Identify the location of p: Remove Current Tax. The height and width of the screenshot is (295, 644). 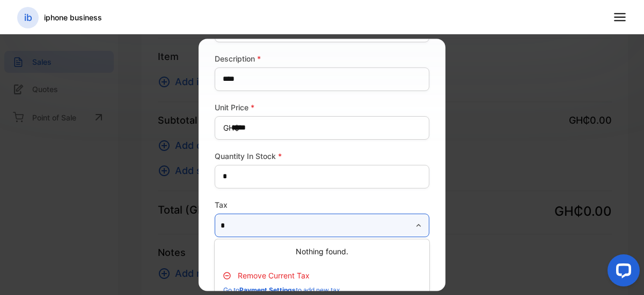
(273, 276).